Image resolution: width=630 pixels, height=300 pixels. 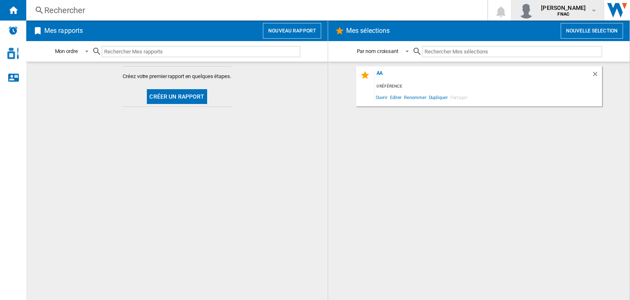 What do you see at coordinates (592, 31) in the screenshot?
I see `button: Nouvelle selection` at bounding box center [592, 31].